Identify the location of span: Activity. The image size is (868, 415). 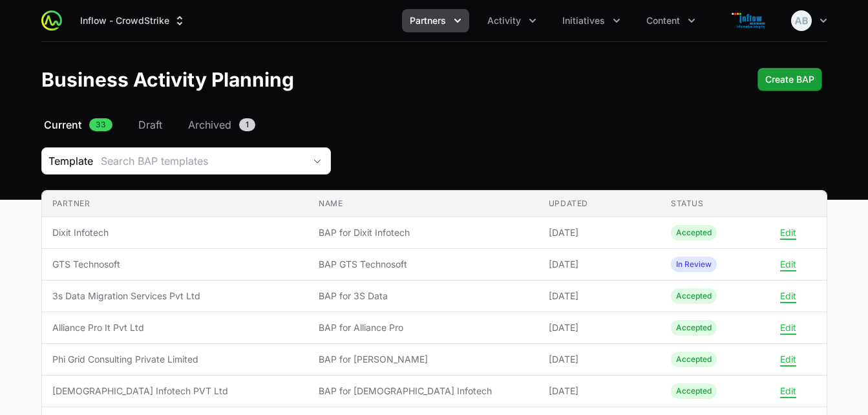
(504, 20).